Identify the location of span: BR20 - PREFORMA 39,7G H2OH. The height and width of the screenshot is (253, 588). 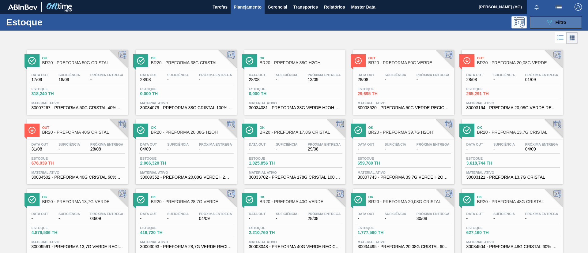
(410, 132).